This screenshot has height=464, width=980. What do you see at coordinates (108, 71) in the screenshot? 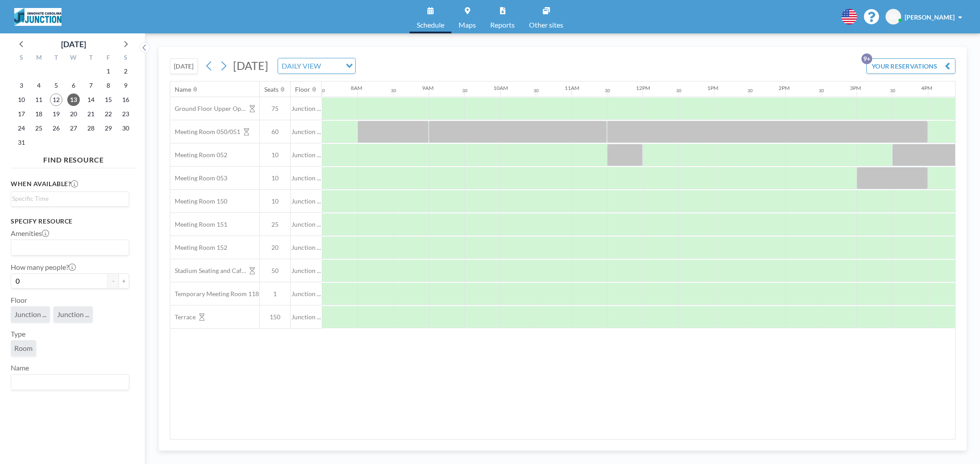
I see `span: Friday, August 1, 2025` at bounding box center [108, 71].